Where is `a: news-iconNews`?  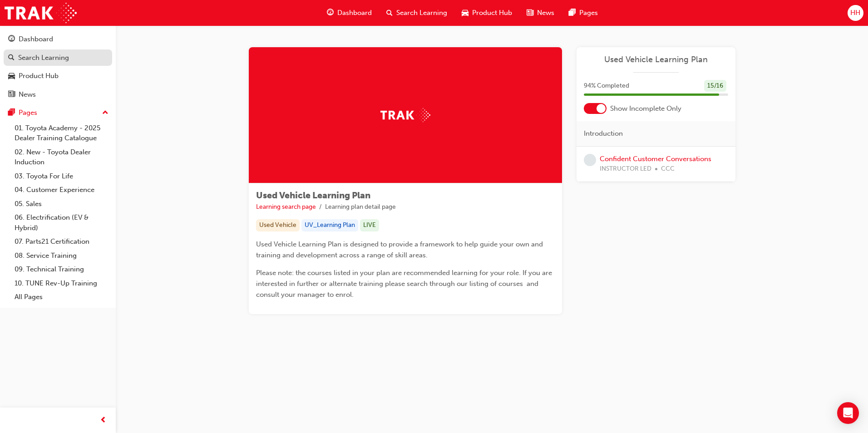
a: news-iconNews is located at coordinates (541, 13).